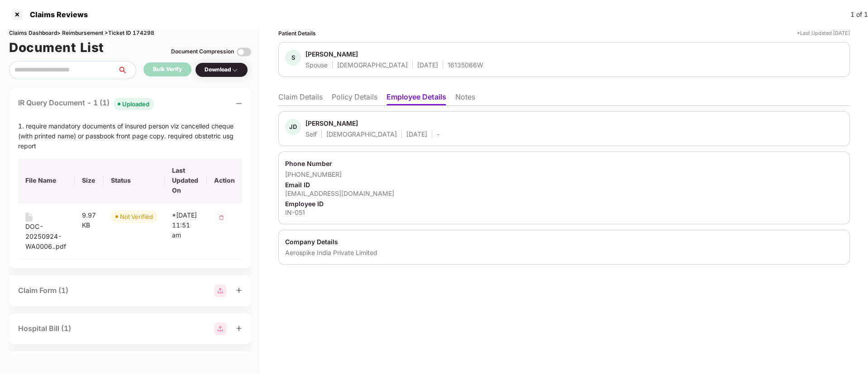 The height and width of the screenshot is (374, 868). What do you see at coordinates (29, 217) in the screenshot?
I see `img: svg+xml;base64,PHN2ZyB4bWxucz0iaHR0cDovL3d3dy53My5vcmcvMjAwMC9zdmciIHdpZHRoPSIxNiIgaGVpZ2h0PSIyMC...` at bounding box center [29, 217].